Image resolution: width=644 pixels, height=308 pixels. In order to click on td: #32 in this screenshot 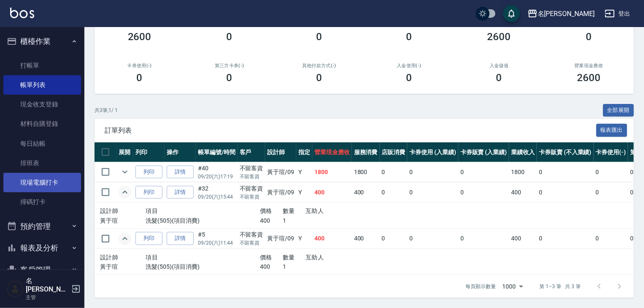, I will do `click(216, 192)`.